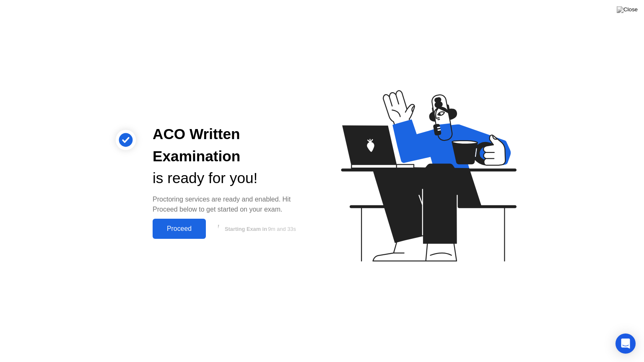  What do you see at coordinates (231, 204) in the screenshot?
I see `div: Proctoring services are ready and enabled. Hit Proceed below to get started on your exam.` at bounding box center [231, 204].